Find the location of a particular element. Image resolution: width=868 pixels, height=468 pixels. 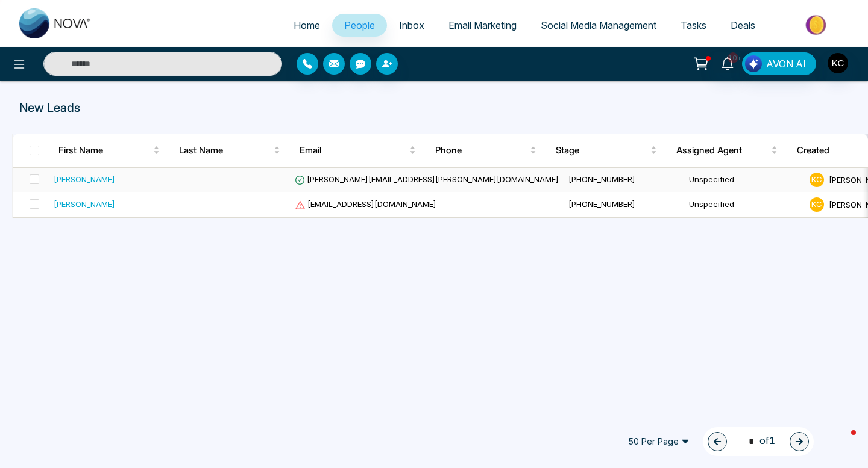

span: of 1 is located at coordinates (758, 441).